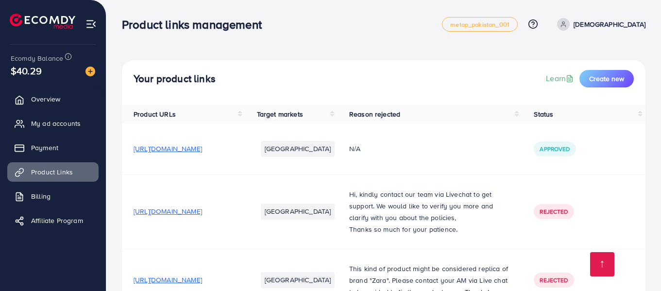  I want to click on span: Overview, so click(46, 99).